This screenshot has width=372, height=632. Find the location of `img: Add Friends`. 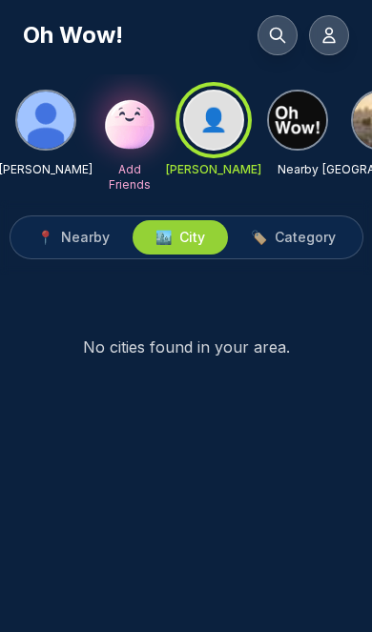

img: Add Friends is located at coordinates (130, 120).